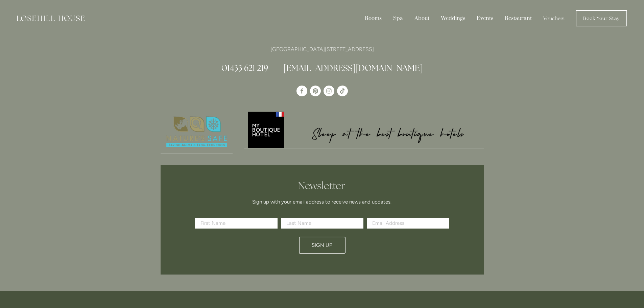 The height and width of the screenshot is (308, 644). I want to click on h2: Newsletter, so click(322, 186).